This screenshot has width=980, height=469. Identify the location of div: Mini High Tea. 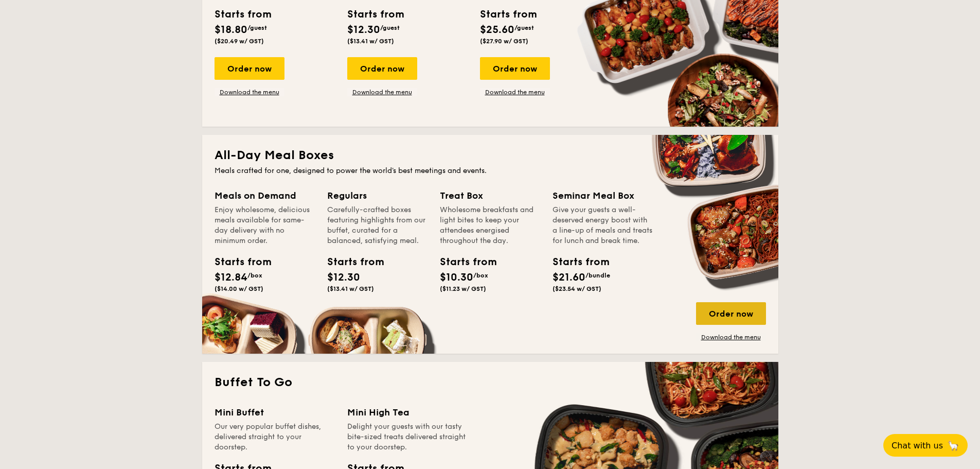
(407, 412).